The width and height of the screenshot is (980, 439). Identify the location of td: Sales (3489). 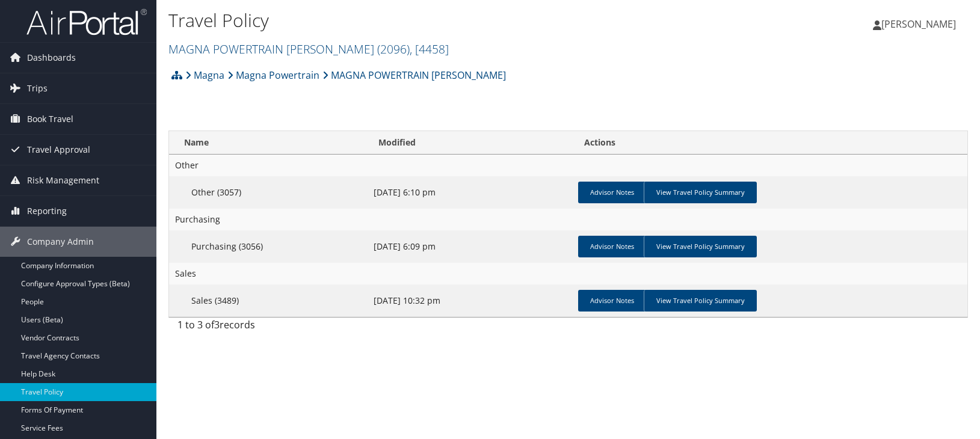
(268, 300).